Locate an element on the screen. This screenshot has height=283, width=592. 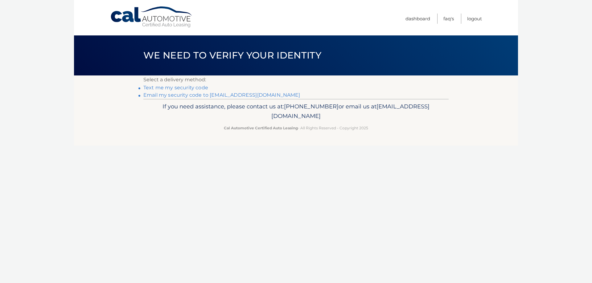
strong: Cal Automotive Certified Auto Leasing is located at coordinates (261, 128).